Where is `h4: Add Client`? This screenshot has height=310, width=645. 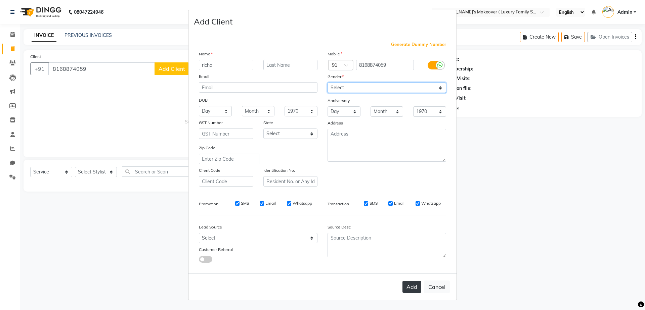
h4: Add Client is located at coordinates (213, 22).